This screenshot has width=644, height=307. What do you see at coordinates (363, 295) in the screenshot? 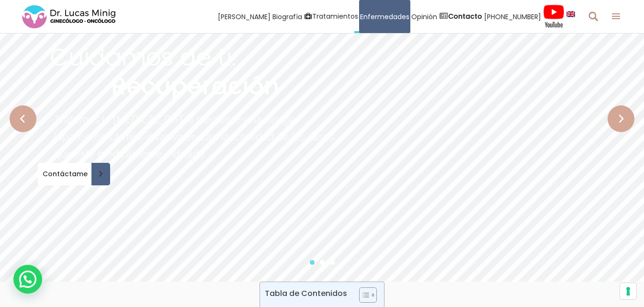
I see `a: Toggle Table of Content` at bounding box center [363, 295].